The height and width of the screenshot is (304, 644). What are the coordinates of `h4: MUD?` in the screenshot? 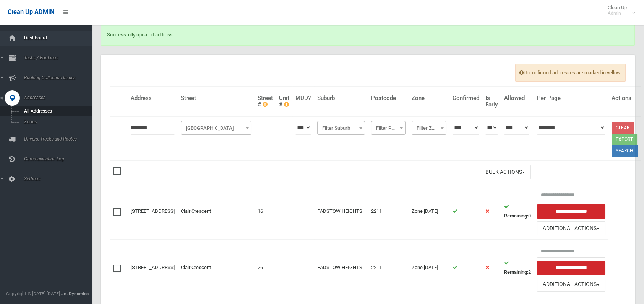 It's located at (303, 98).